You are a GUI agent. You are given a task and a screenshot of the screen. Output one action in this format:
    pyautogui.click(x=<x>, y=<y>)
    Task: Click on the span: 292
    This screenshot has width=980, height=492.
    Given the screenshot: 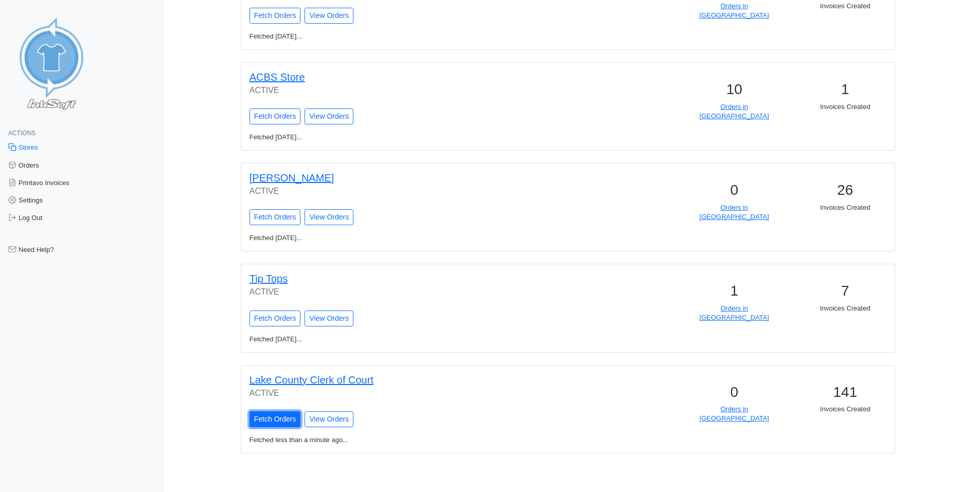 What is the action you would take?
    pyautogui.click(x=77, y=183)
    